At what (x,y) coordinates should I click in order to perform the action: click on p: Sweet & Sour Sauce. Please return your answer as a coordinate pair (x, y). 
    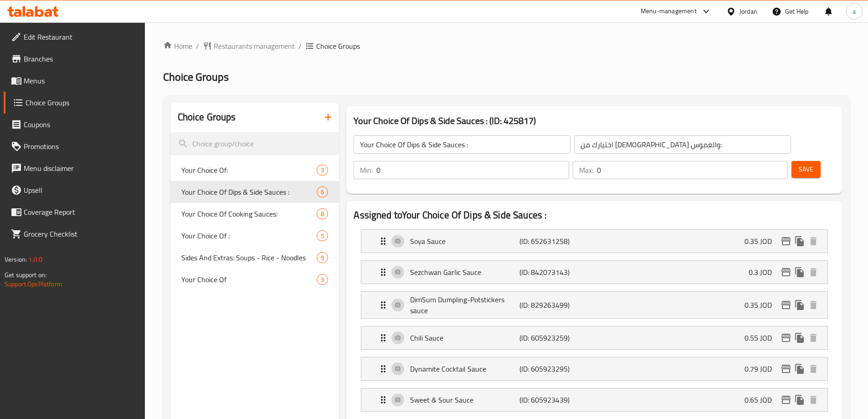
    Looking at the image, I should click on (464, 400).